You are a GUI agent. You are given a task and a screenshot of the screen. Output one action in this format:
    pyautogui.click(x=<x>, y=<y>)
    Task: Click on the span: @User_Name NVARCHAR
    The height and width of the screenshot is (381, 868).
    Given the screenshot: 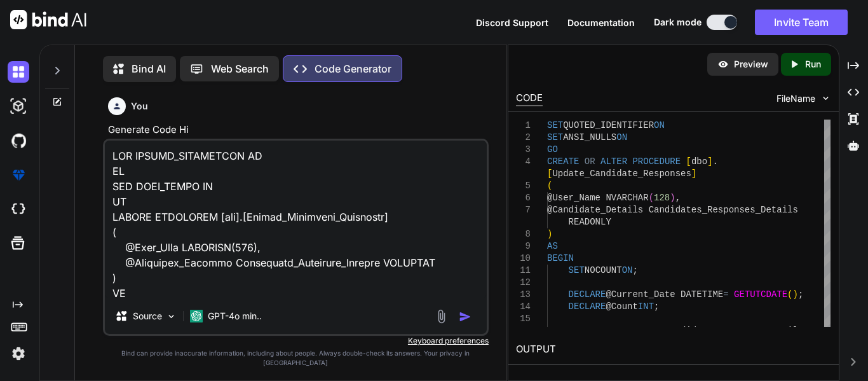 What is the action you would take?
    pyautogui.click(x=597, y=198)
    